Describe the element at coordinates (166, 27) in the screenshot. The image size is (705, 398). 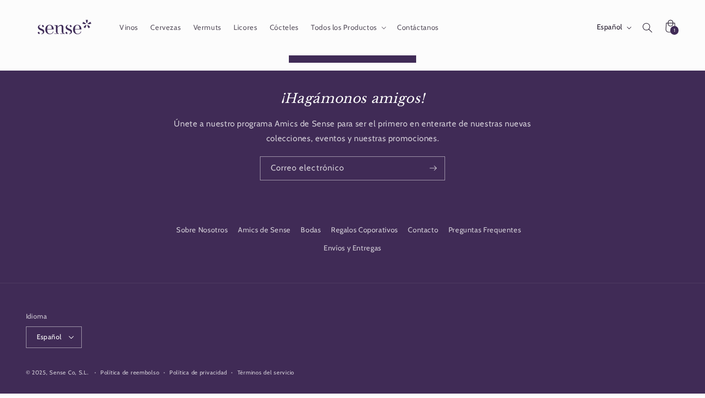
I see `span: Cervezas` at that location.